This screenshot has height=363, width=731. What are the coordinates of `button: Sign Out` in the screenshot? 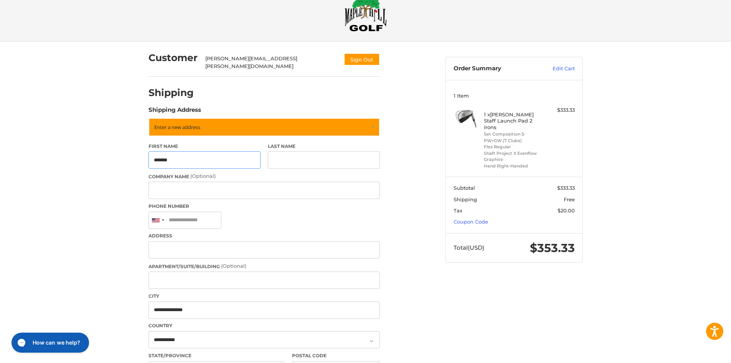 It's located at (362, 59).